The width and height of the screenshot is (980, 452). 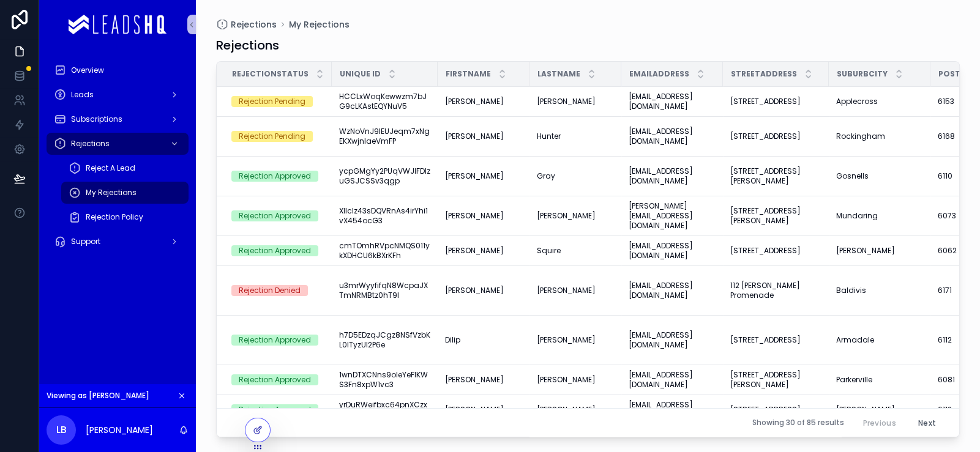 What do you see at coordinates (385, 137) in the screenshot?
I see `a: WzNoVnJ9IEUJeqm7xNgEKXwjnlaeVmFP` at bounding box center [385, 137].